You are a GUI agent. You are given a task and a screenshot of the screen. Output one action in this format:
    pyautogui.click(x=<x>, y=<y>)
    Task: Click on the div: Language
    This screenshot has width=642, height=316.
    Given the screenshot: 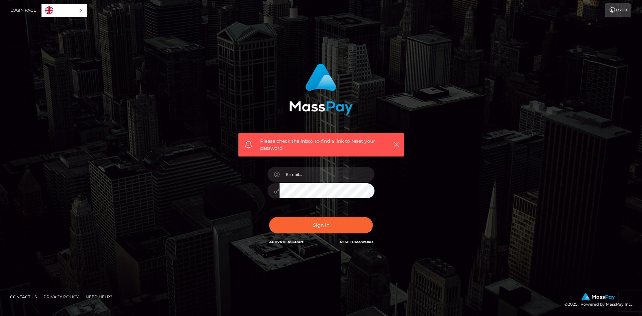 What is the action you would take?
    pyautogui.click(x=64, y=10)
    